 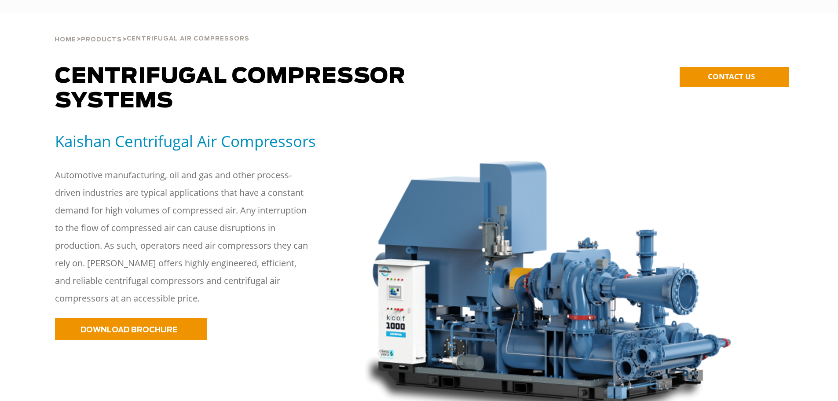 What do you see at coordinates (188, 39) in the screenshot?
I see `span: Centrifugal Air Compressors` at bounding box center [188, 39].